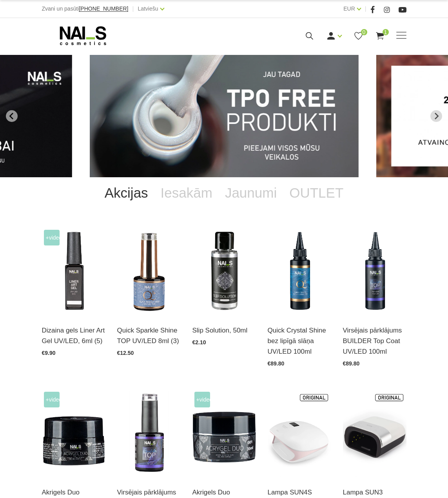 The image size is (448, 498). What do you see at coordinates (364, 32) in the screenshot?
I see `span: 0` at bounding box center [364, 32].